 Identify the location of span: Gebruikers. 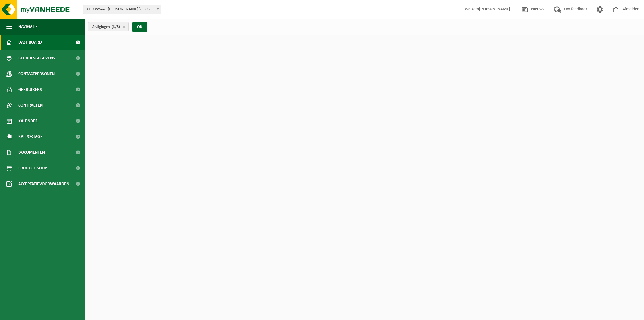
(30, 89).